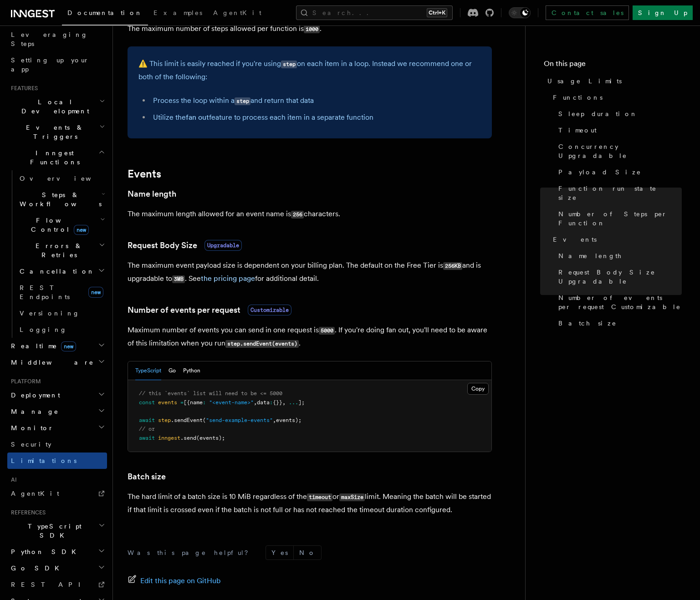 Image resolution: width=700 pixels, height=600 pixels. Describe the element at coordinates (42, 346) in the screenshot. I see `span: Realtime` at that location.